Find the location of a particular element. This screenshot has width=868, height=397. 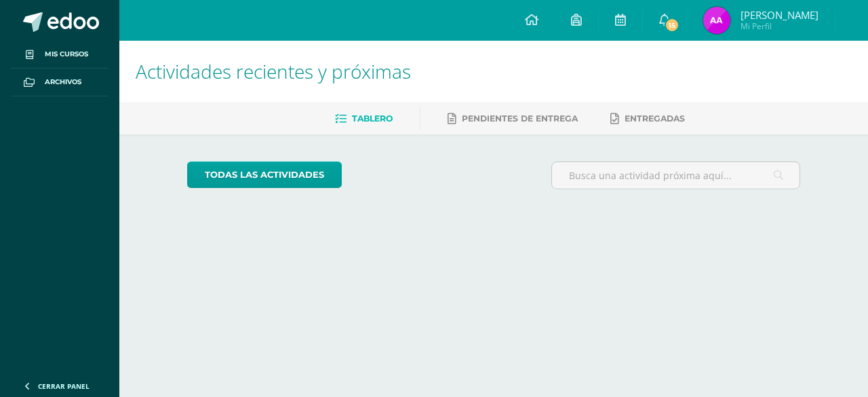

a: Archivos is located at coordinates (60, 82).